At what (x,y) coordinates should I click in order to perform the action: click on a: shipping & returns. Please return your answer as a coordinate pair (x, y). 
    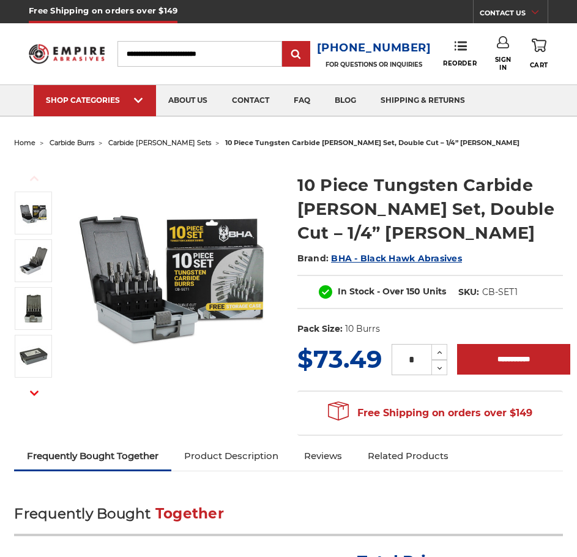
    Looking at the image, I should click on (423, 100).